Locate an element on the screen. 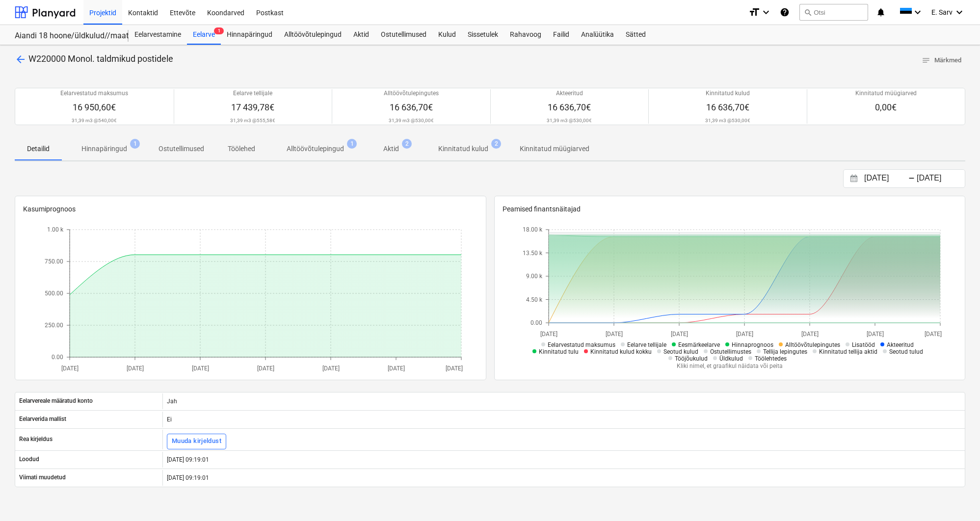  p: Viimati muudetud is located at coordinates (42, 478).